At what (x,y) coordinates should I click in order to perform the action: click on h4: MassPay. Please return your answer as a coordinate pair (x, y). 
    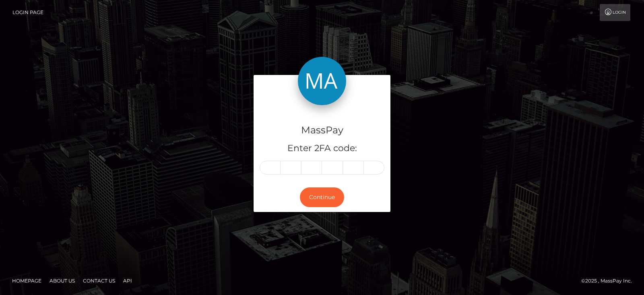
    Looking at the image, I should click on (322, 130).